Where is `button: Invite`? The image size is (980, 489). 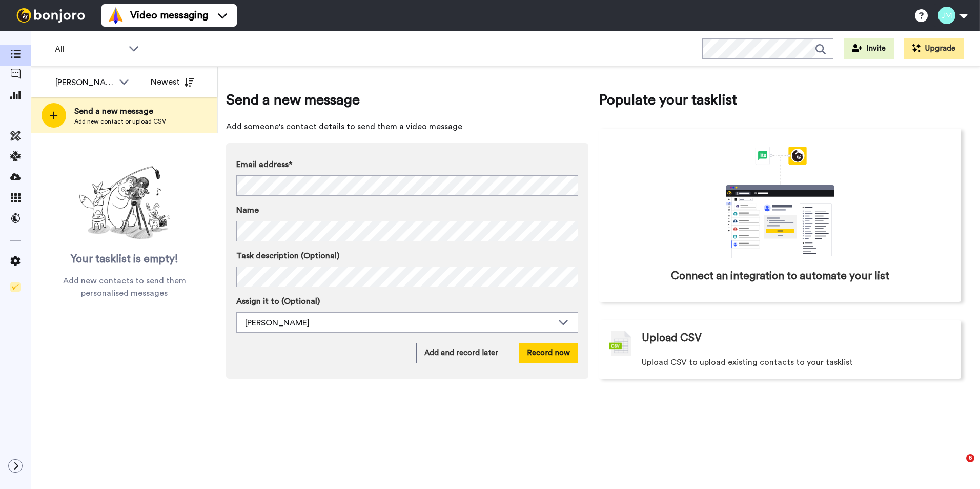
button: Invite is located at coordinates (869, 49).